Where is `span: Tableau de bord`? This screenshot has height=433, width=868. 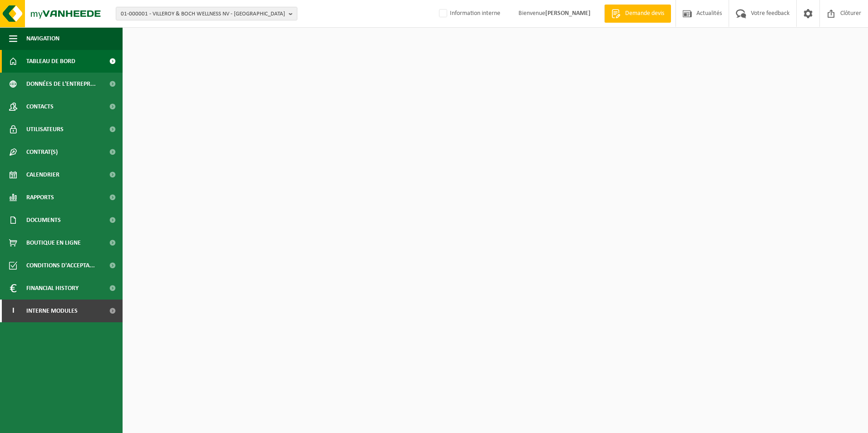
span: Tableau de bord is located at coordinates (51, 61).